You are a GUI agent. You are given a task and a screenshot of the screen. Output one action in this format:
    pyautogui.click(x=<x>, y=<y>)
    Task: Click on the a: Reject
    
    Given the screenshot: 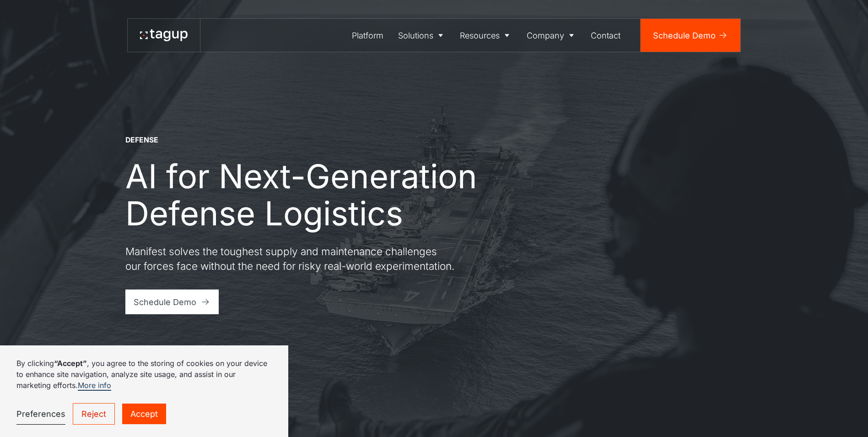 What is the action you would take?
    pyautogui.click(x=94, y=413)
    